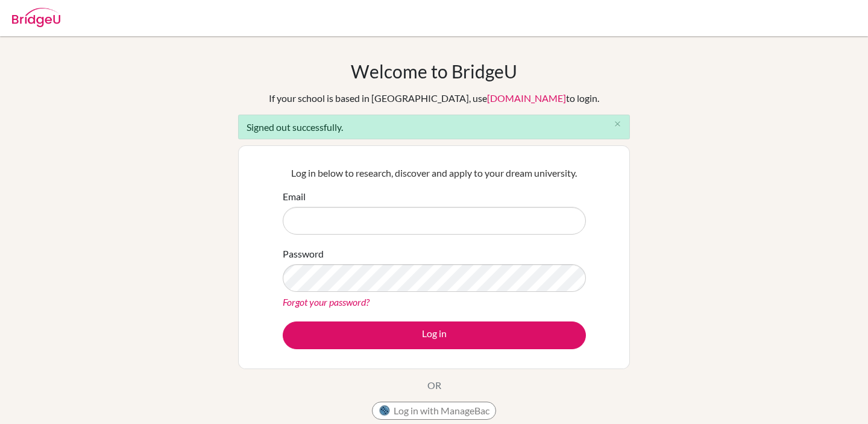 This screenshot has height=424, width=868. I want to click on p: Log in below to research, discover and apply to your dream university., so click(434, 173).